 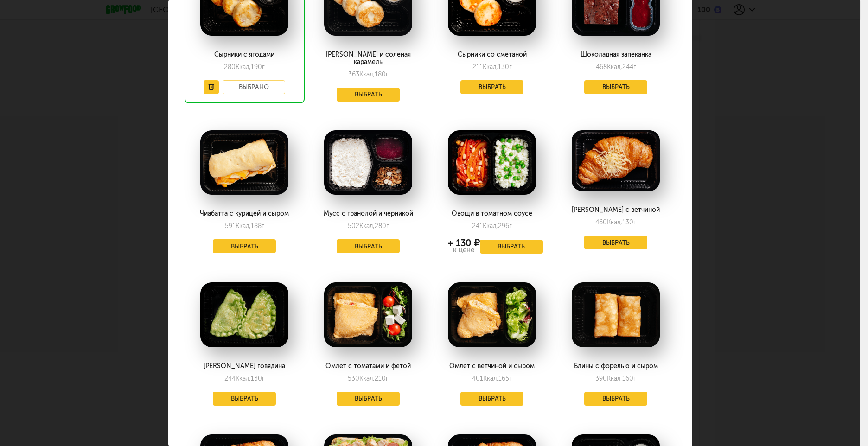 I want to click on div: Сырники с ягодами, so click(x=243, y=55).